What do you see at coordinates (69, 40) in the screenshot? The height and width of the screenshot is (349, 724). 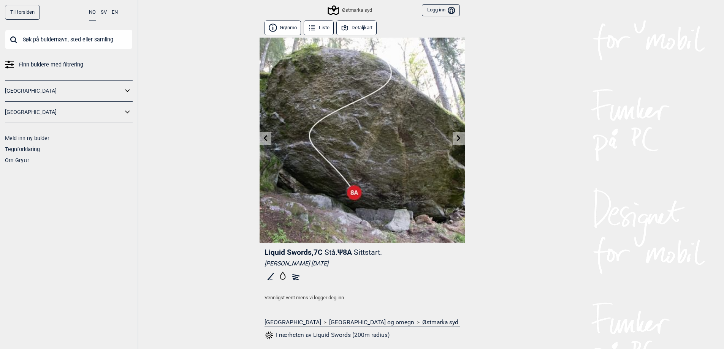 I see `input: Søk på buldernavn, sted eller samling` at bounding box center [69, 40].